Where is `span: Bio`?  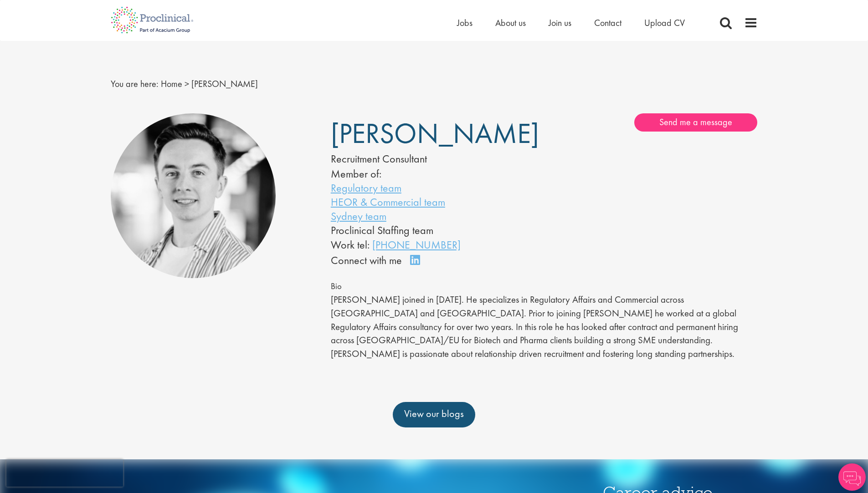
span: Bio is located at coordinates (336, 286).